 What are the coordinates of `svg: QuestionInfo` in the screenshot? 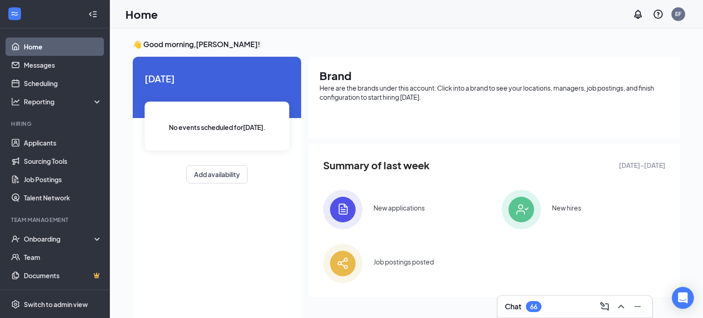 It's located at (658, 14).